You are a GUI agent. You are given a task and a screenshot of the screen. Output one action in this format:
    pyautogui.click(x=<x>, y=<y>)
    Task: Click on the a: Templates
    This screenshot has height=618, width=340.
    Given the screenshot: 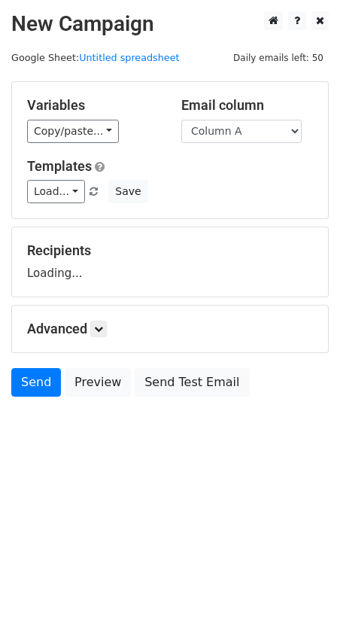 What is the action you would take?
    pyautogui.click(x=59, y=165)
    